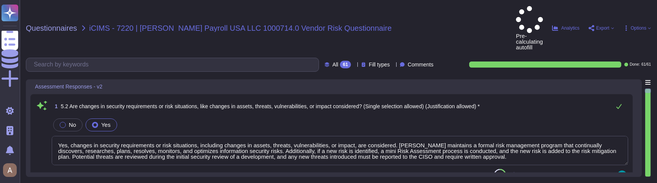 The height and width of the screenshot is (183, 657). Describe the element at coordinates (68, 87) in the screenshot. I see `span: Assessment Responses - v2` at that location.